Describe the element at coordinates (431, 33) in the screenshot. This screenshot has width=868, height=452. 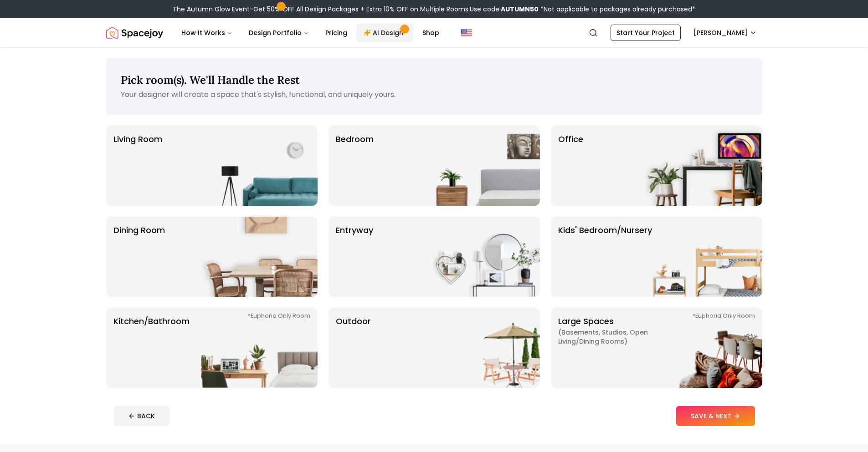
I see `a: Shop` at that location.